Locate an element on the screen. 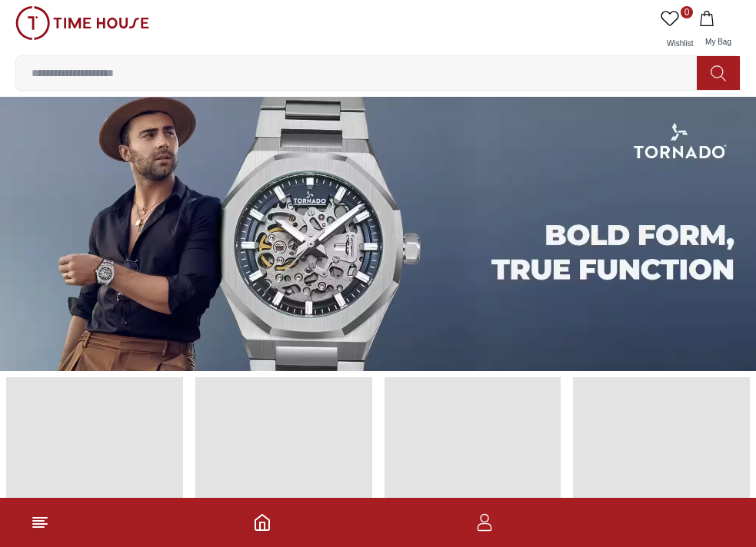 Image resolution: width=756 pixels, height=547 pixels. a: 0Wishlist is located at coordinates (677, 31).